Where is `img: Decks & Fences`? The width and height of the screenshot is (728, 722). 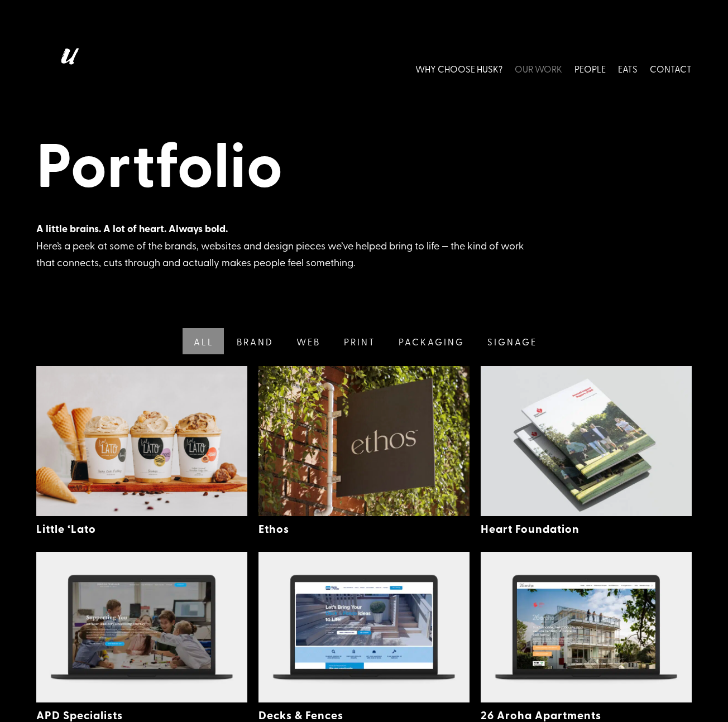 img: Decks & Fences is located at coordinates (364, 626).